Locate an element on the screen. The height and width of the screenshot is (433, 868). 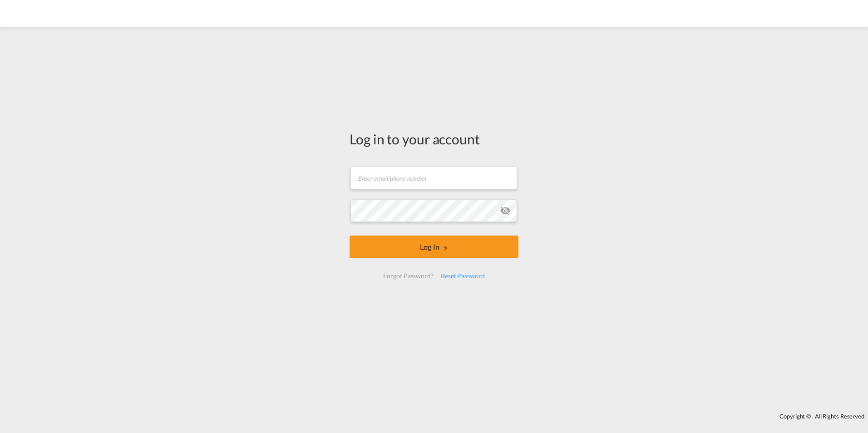
div: Reset Password is located at coordinates (462, 276).